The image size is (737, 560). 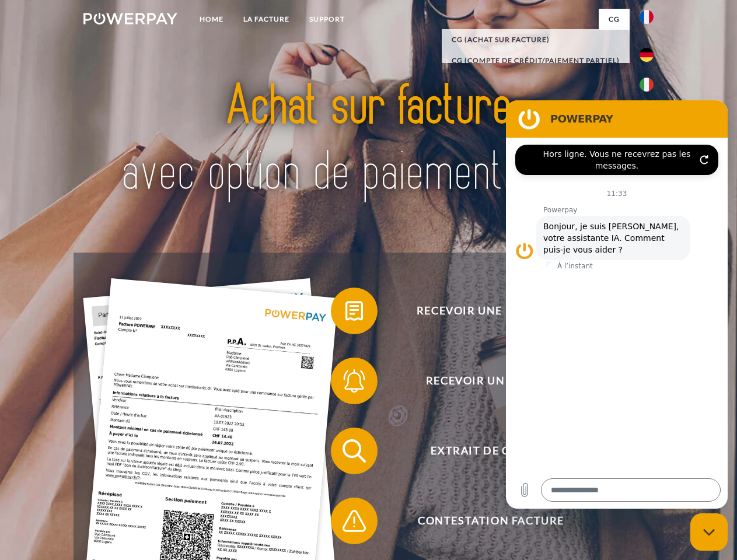 I want to click on button: Contestation Facture, so click(x=483, y=521).